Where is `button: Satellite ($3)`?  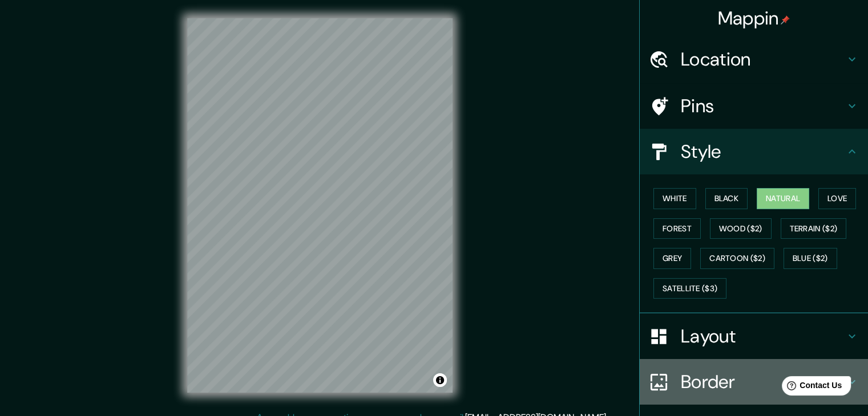
button: Satellite ($3) is located at coordinates (690, 289).